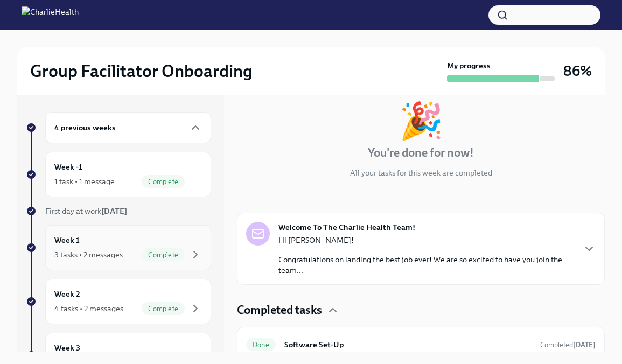 The height and width of the screenshot is (364, 622). What do you see at coordinates (347, 227) in the screenshot?
I see `strong: Welcome To The Charlie Health Team!` at bounding box center [347, 227].